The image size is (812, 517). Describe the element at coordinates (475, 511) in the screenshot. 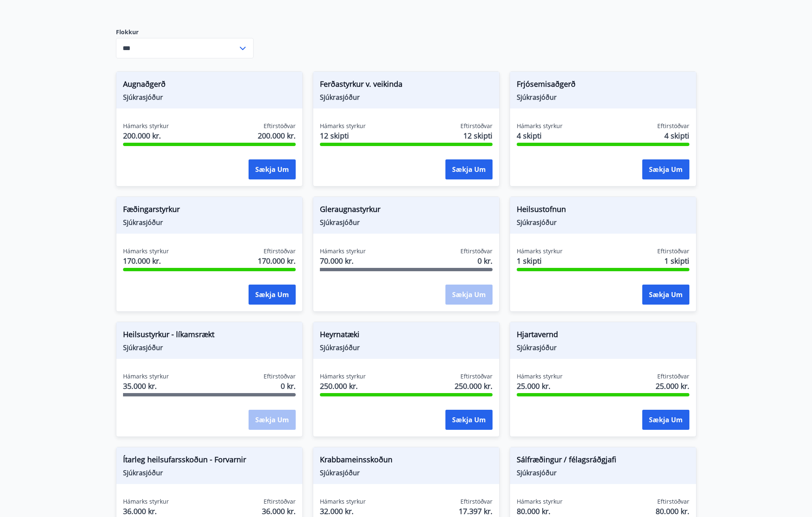

I see `span: 17.397 kr.` at that location.